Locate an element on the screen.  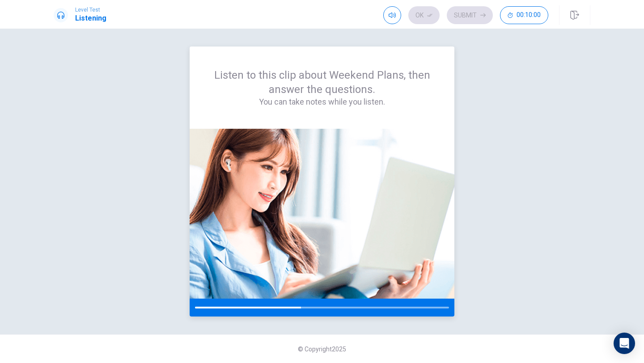
h4: You can take notes while you listen. is located at coordinates (322, 102).